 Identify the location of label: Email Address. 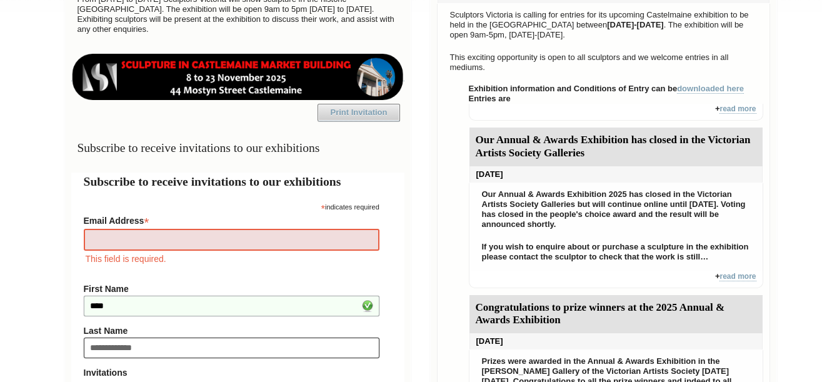
(231, 219).